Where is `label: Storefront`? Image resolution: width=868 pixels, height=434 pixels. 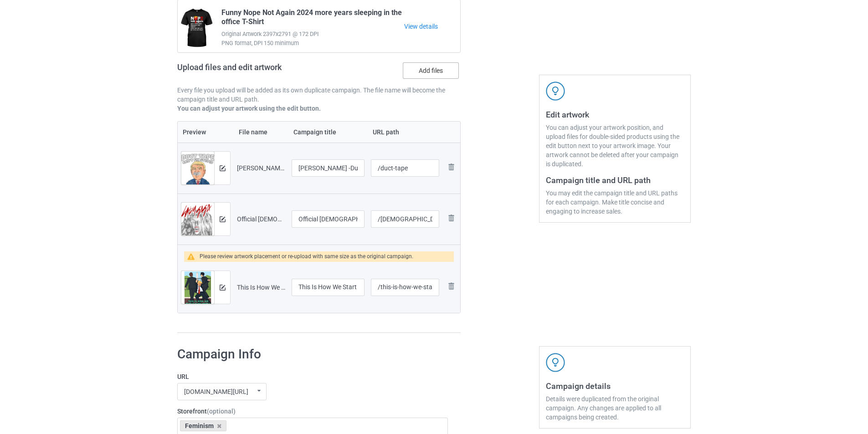 label: Storefront is located at coordinates (313, 411).